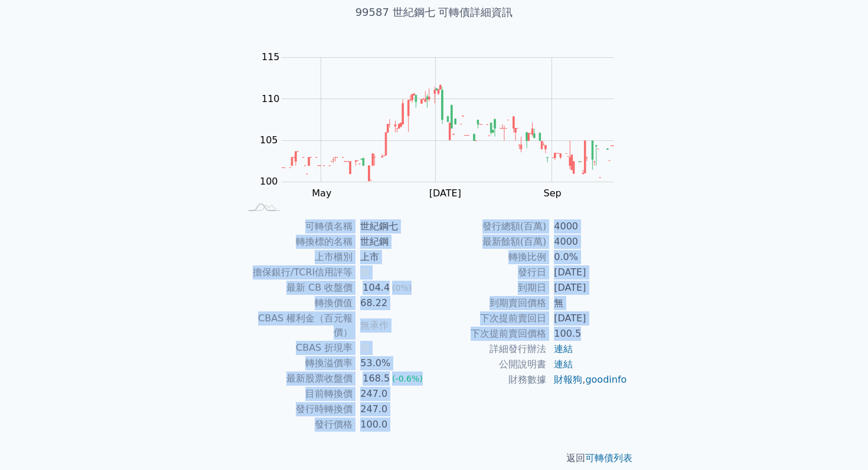 This screenshot has height=470, width=868. What do you see at coordinates (401, 288) in the screenshot?
I see `span: (0%)` at bounding box center [401, 288].